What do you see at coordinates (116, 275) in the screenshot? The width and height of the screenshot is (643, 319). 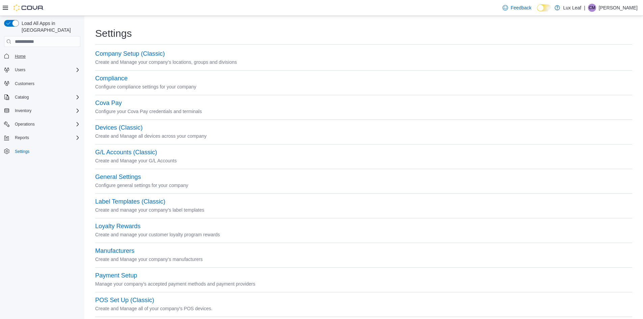 I see `button: Payment Setup` at bounding box center [116, 275].